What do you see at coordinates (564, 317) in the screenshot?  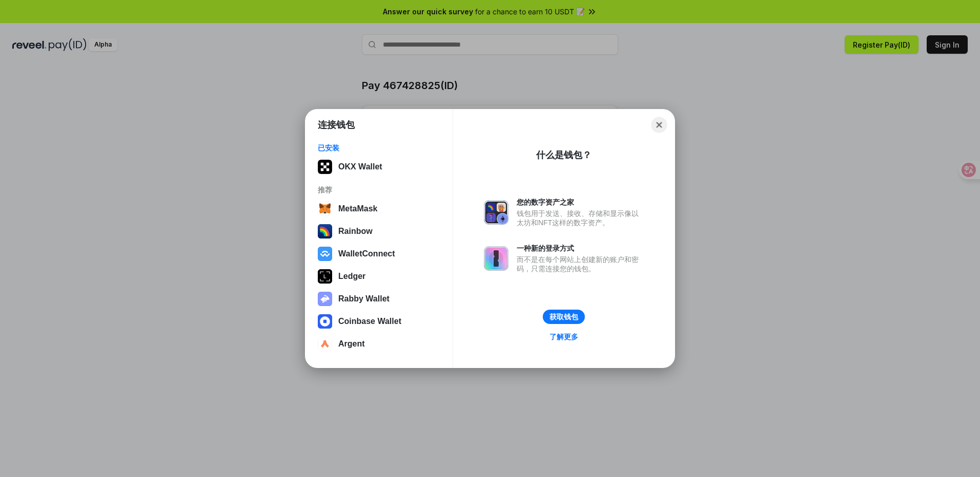 I see `div: 获取钱包` at bounding box center [564, 317].